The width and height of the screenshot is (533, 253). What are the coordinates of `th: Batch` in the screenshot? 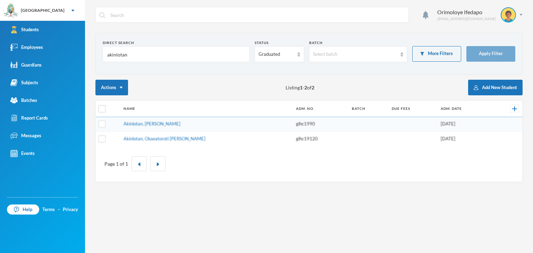 It's located at (368, 109).